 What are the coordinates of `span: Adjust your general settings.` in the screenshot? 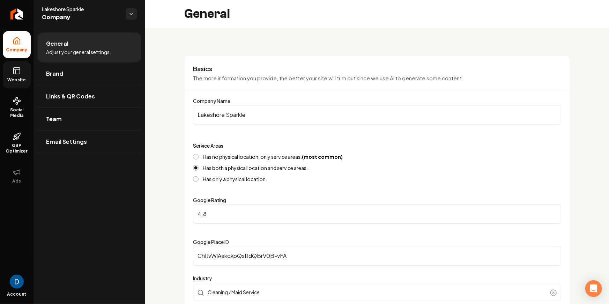 It's located at (78, 52).